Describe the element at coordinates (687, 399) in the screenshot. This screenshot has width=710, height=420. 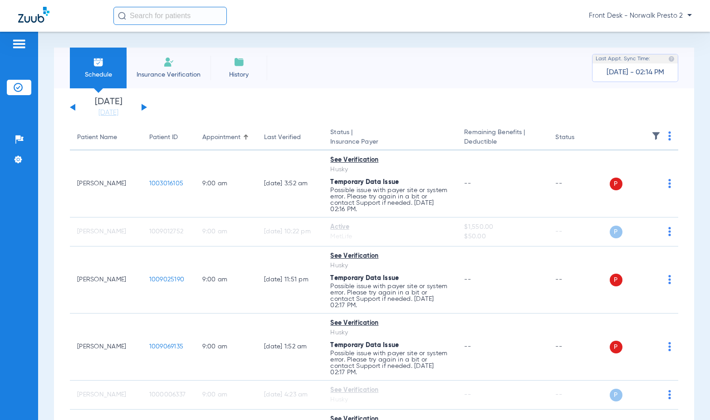
I see `div: Chat Widget` at that location.